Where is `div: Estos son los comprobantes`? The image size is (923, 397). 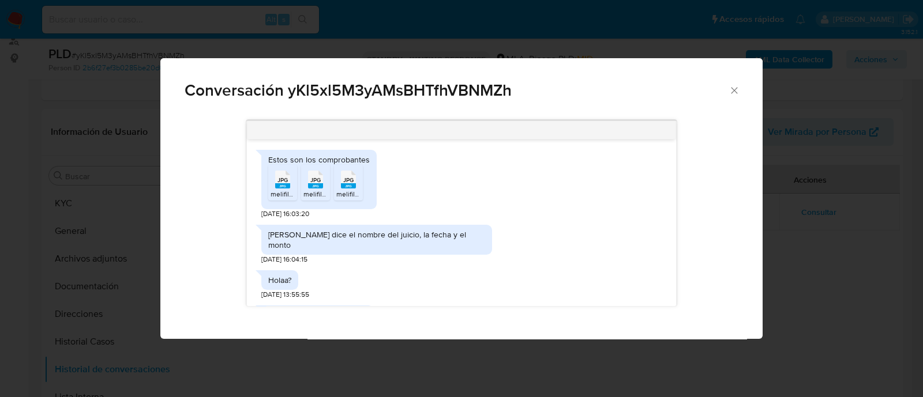 div: Estos son los comprobantes is located at coordinates (319, 160).